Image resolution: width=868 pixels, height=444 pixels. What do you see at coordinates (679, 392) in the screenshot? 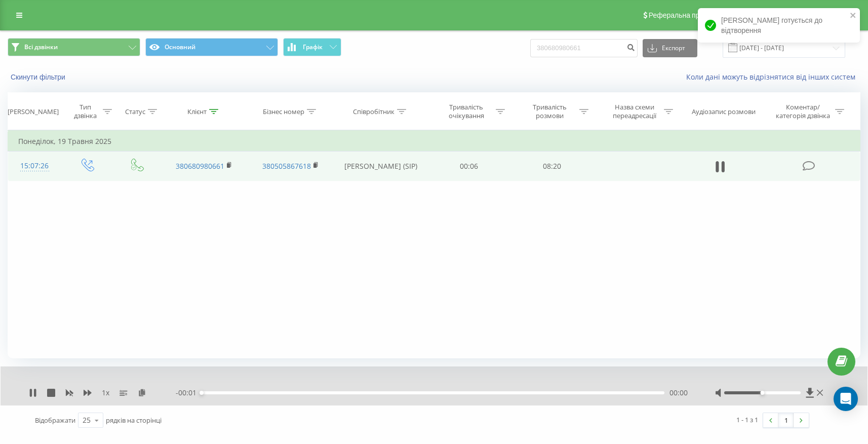
I see `span: 00:00` at bounding box center [679, 392].